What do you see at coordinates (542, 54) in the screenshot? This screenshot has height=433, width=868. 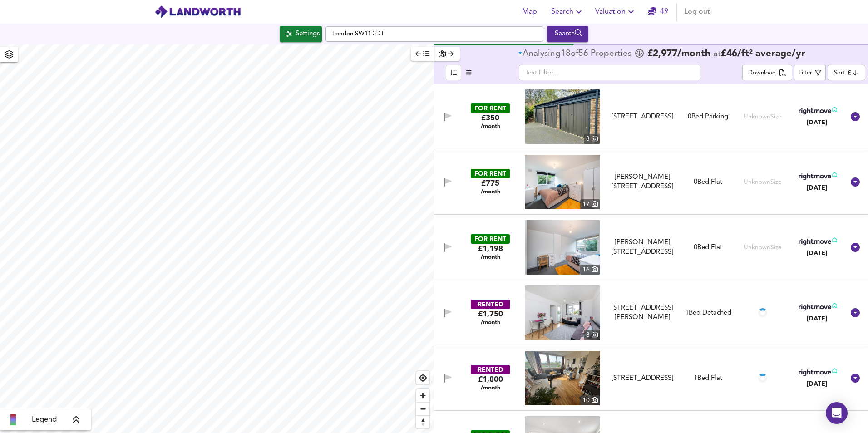 I see `div: Analysing` at bounding box center [542, 54].